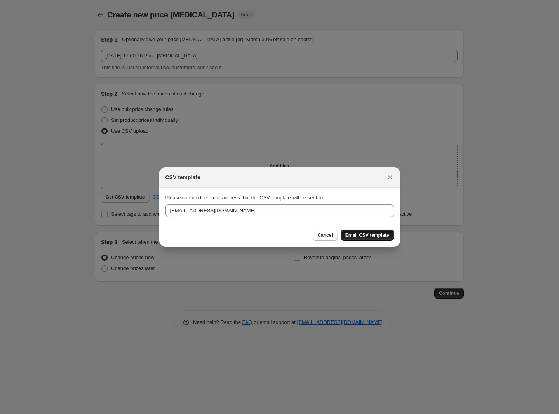 Image resolution: width=559 pixels, height=414 pixels. What do you see at coordinates (367, 235) in the screenshot?
I see `span: Email CSV template` at bounding box center [367, 235].